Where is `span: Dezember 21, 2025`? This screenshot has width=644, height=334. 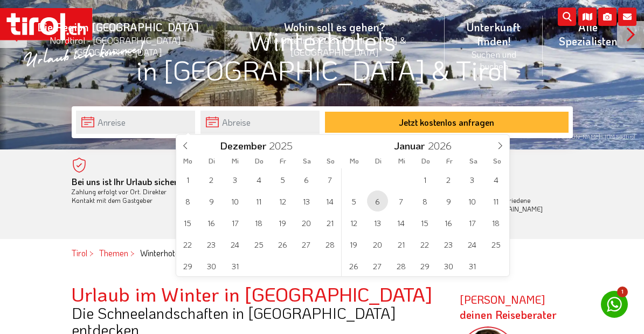
span: Dezember 21, 2025 is located at coordinates (330, 222).